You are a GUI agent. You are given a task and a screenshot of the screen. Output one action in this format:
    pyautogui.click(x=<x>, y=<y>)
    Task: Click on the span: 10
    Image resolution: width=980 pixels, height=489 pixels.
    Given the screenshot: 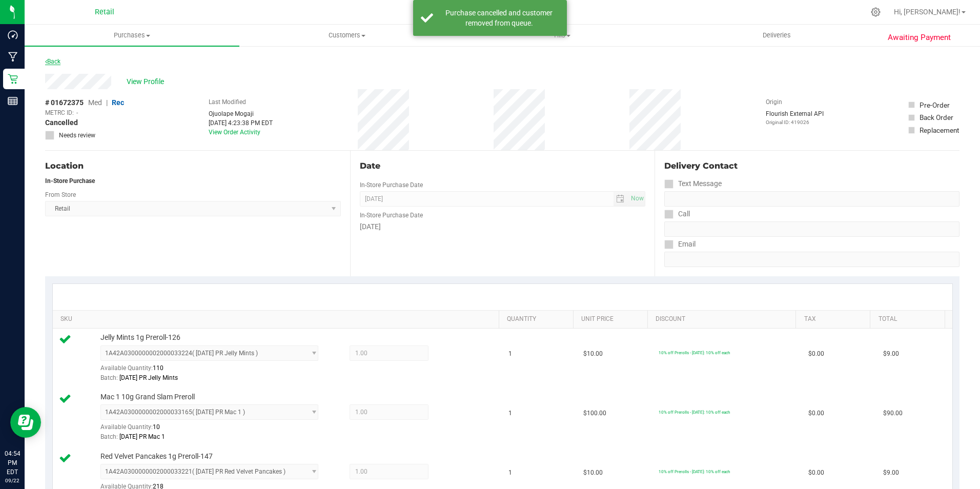 What is the action you would take?
    pyautogui.click(x=156, y=427)
    